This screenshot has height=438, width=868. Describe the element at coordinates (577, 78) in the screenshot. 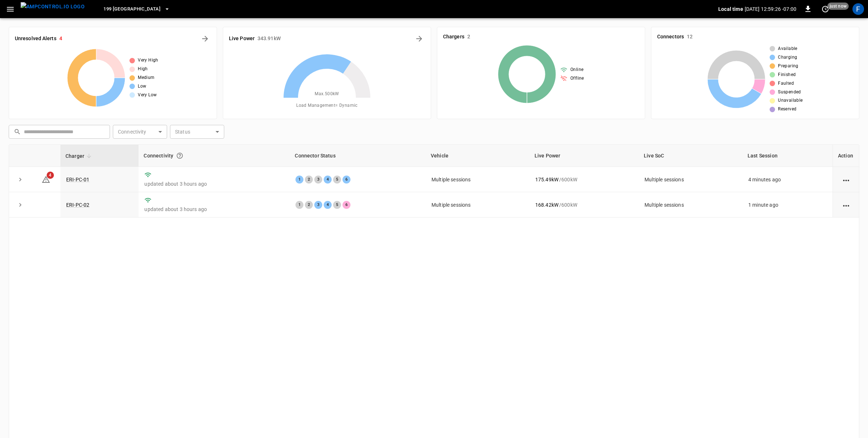

I see `span: Offline` at that location.